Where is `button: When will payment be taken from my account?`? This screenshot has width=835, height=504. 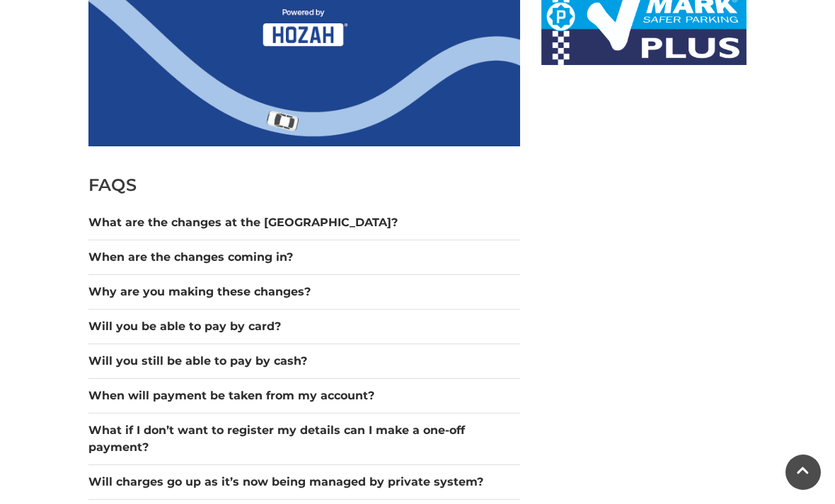 button: When will payment be taken from my account? is located at coordinates (305, 396).